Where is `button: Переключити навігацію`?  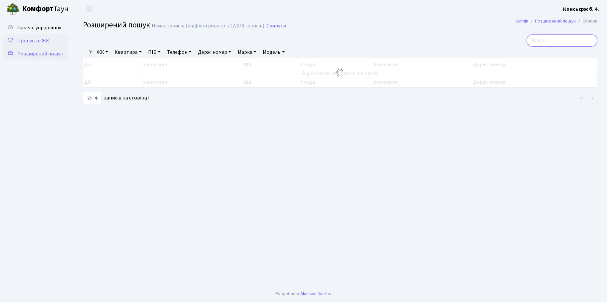
button: Переключити навігацію is located at coordinates (90, 9).